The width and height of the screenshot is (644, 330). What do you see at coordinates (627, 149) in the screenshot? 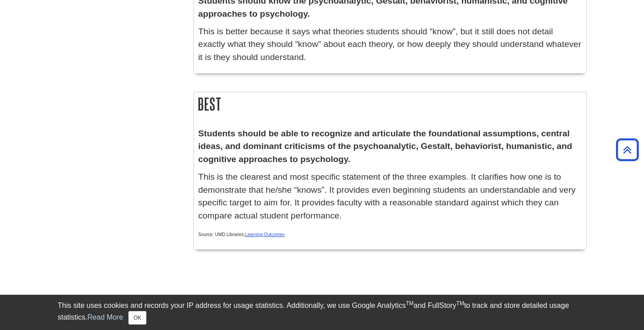
I see `a: Back to Top` at bounding box center [627, 149].